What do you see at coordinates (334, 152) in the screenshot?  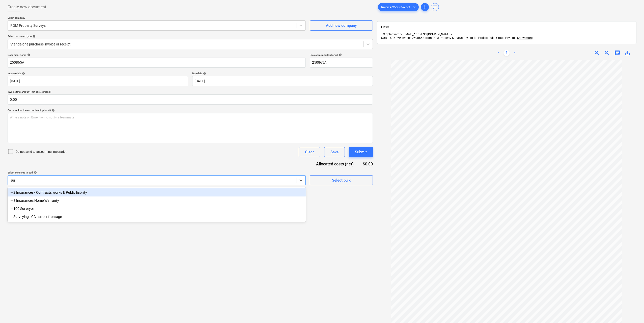 I see `button: Save` at bounding box center [334, 152].